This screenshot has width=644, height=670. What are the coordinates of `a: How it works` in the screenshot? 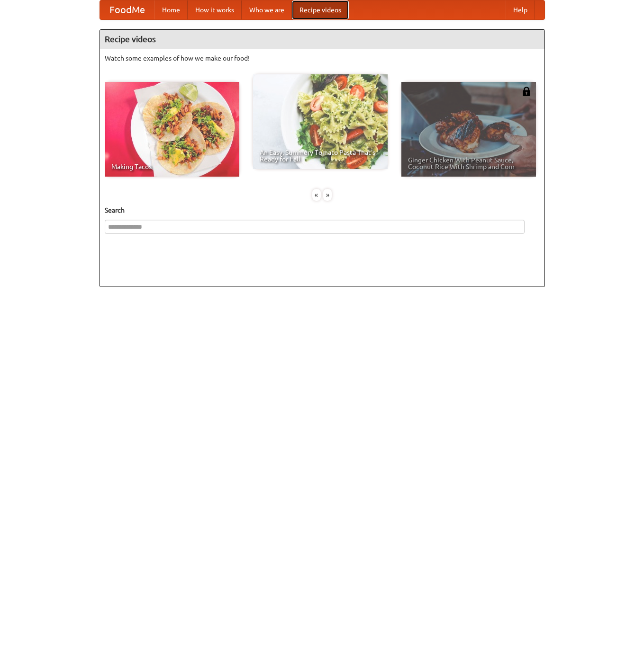 It's located at (215, 10).